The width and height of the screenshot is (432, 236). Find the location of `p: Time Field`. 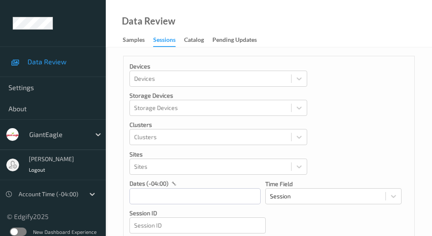

p: Time Field is located at coordinates (333, 184).